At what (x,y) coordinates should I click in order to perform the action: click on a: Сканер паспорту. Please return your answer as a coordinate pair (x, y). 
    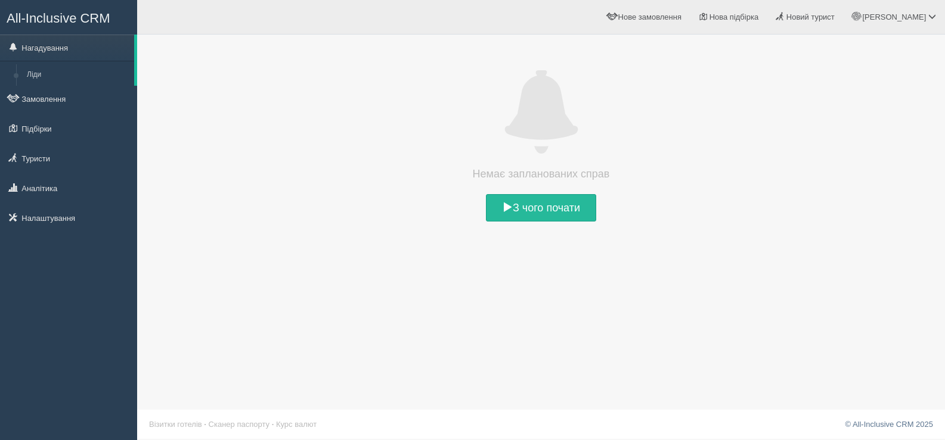
    Looking at the image, I should click on (239, 424).